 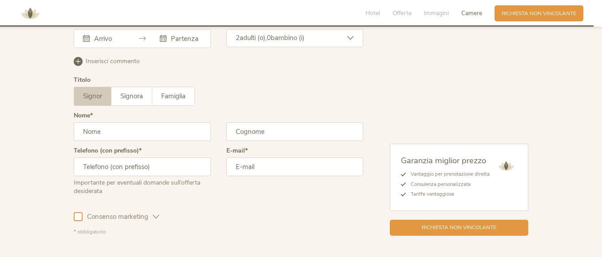 What do you see at coordinates (82, 80) in the screenshot?
I see `div: Titolo` at bounding box center [82, 80].